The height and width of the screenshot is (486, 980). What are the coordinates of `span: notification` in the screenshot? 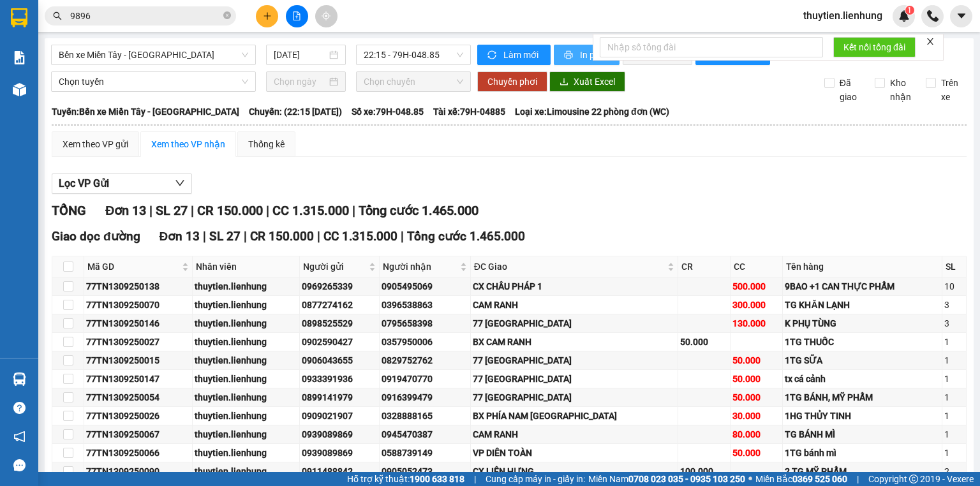 It's located at (19, 436).